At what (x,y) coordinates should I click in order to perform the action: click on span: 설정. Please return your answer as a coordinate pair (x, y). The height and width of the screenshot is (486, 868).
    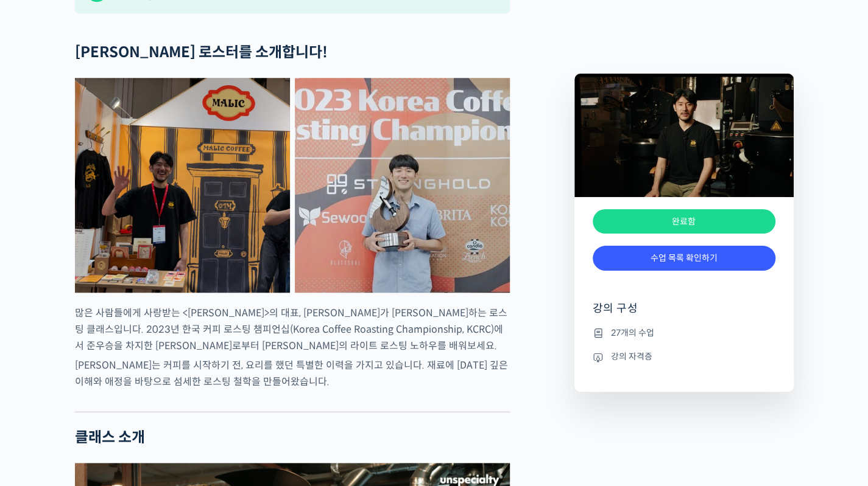
    Looking at the image, I should click on (196, 409).